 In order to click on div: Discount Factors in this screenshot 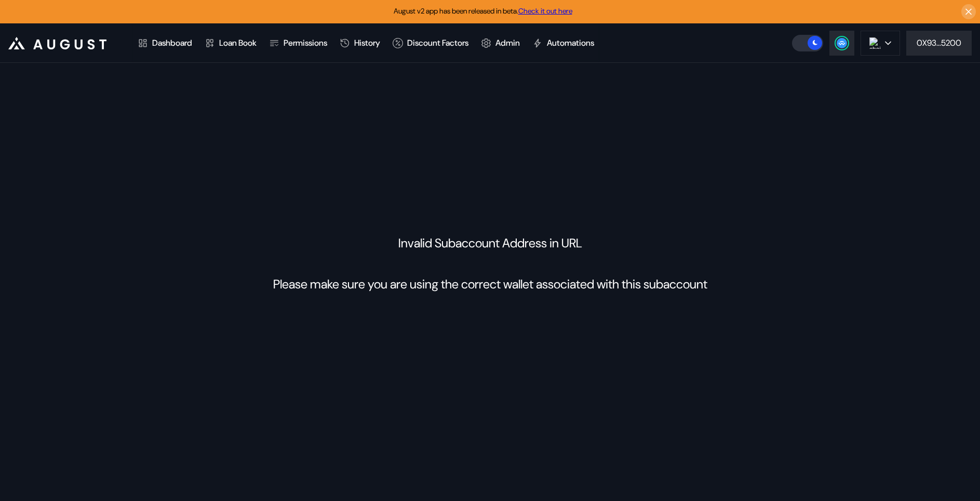, I will do `click(438, 43)`.